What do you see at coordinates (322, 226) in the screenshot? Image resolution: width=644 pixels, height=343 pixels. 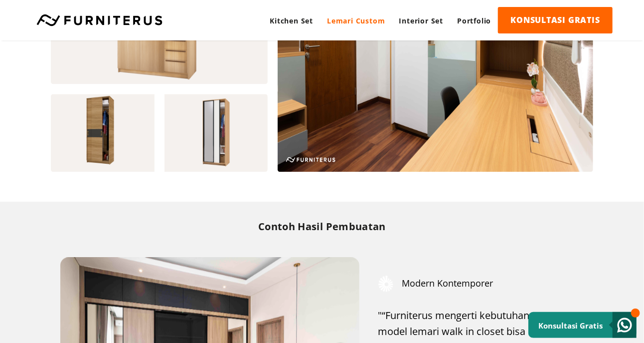 I see `h2: Contoh Hasil Pembuatan` at bounding box center [322, 226].